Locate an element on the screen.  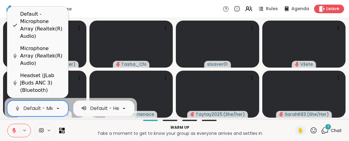
span: 1 is located at coordinates (328, 126).